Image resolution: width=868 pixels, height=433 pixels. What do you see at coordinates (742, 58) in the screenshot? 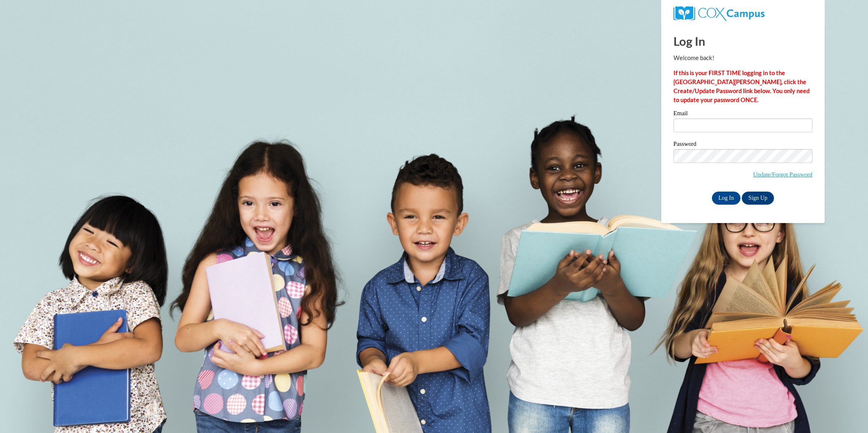
I see `p: Welcome back!` at bounding box center [742, 58].